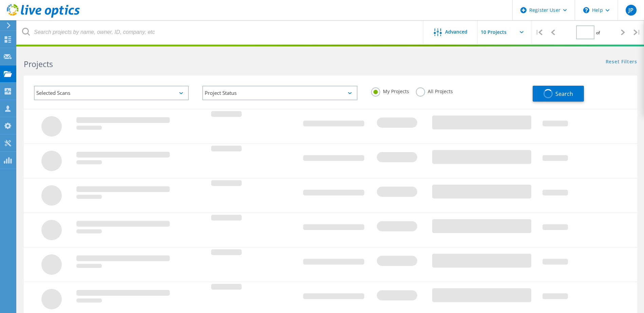 The height and width of the screenshot is (313, 644). Describe the element at coordinates (558, 93) in the screenshot. I see `button: Search` at that location.